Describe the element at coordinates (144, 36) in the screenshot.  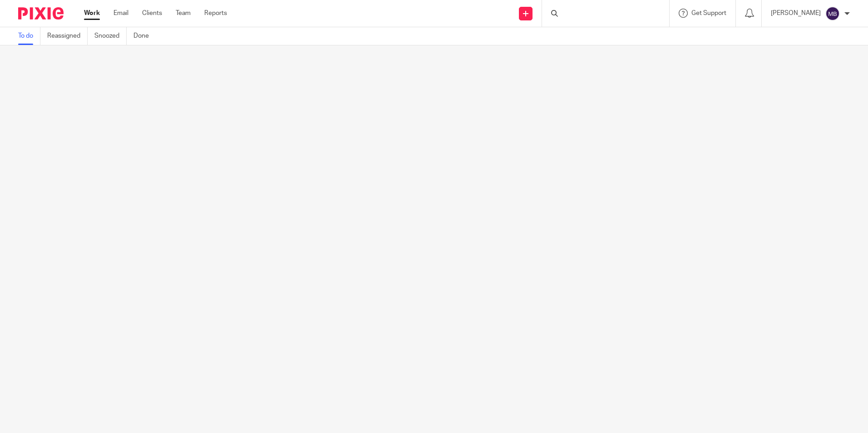
I see `a: Done` at that location.